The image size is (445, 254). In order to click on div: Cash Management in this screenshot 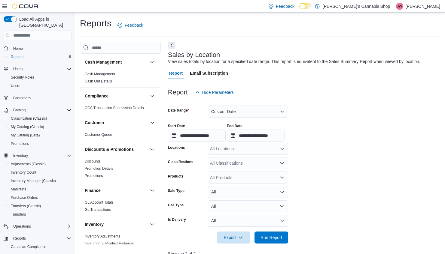, I will do `click(120, 79)`.